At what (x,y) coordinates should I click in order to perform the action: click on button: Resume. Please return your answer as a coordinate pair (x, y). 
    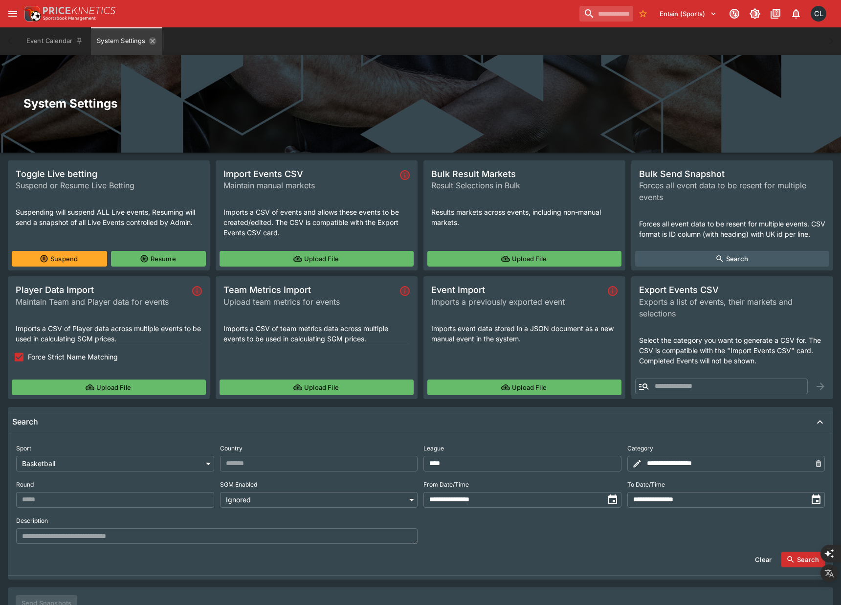
    Looking at the image, I should click on (158, 259).